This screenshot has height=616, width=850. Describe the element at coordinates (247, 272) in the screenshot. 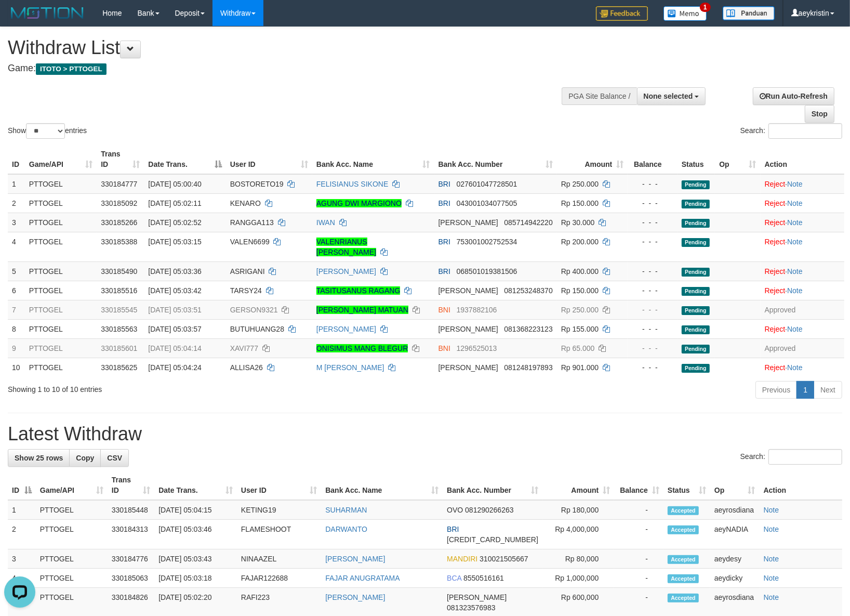

I see `span: ASRIGANI` at that location.